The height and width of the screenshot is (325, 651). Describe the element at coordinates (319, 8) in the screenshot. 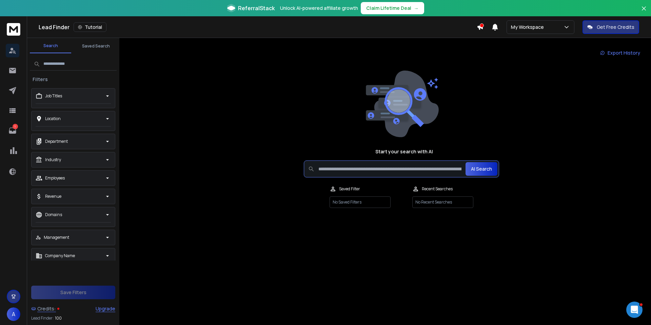

I see `p: Unlock AI-powered affiliate growth` at that location.